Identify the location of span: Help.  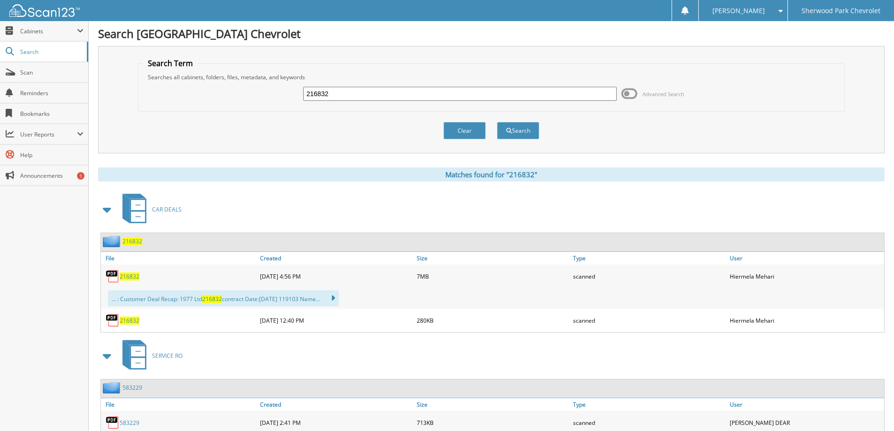
(52, 155).